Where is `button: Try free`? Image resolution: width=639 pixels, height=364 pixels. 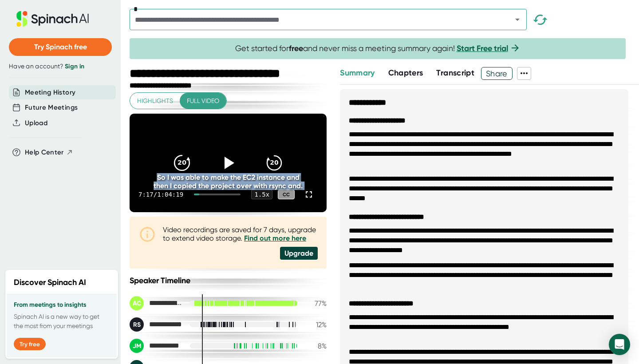
button: Try free is located at coordinates (30, 344).